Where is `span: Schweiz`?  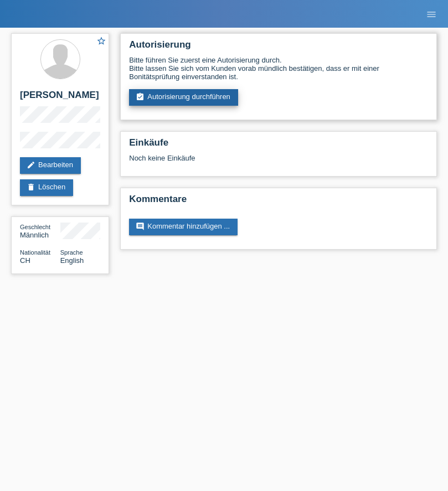
span: Schweiz is located at coordinates (25, 260).